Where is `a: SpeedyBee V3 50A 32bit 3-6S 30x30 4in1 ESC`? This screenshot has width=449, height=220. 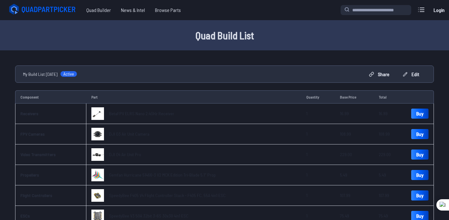
a: SpeedyBee V3 50A 32bit 3-6S 30x30 4in1 ESC is located at coordinates (149, 216).